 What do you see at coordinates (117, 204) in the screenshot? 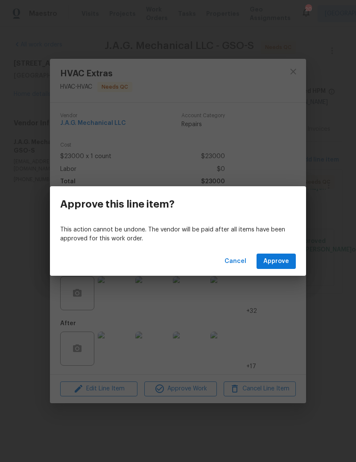
I see `h3: Approve this line item?` at bounding box center [117, 204].